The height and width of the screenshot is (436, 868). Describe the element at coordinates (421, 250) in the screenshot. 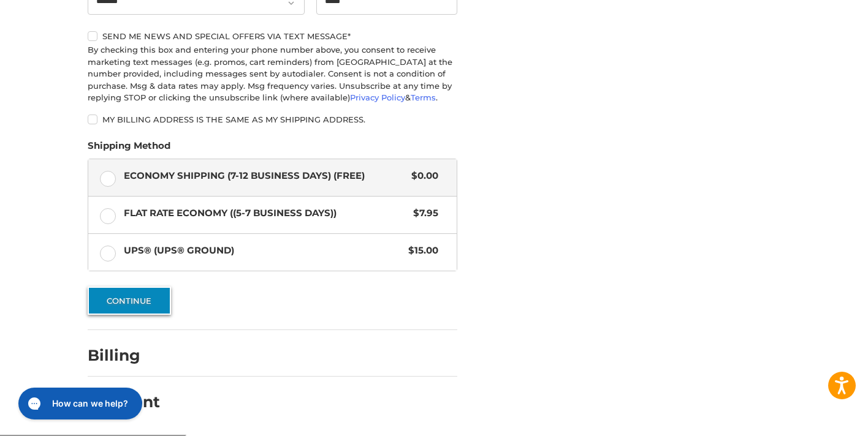

I see `span: $15.00` at that location.